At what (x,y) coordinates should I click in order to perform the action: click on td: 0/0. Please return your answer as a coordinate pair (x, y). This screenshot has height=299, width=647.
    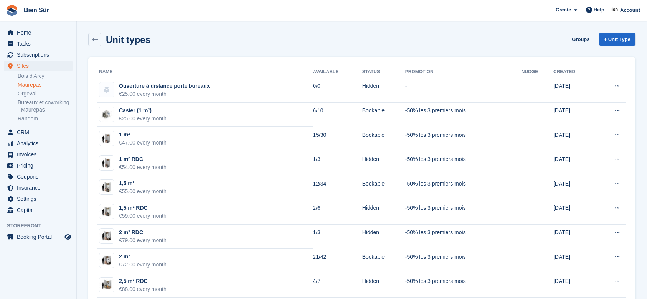
    Looking at the image, I should click on (337, 91).